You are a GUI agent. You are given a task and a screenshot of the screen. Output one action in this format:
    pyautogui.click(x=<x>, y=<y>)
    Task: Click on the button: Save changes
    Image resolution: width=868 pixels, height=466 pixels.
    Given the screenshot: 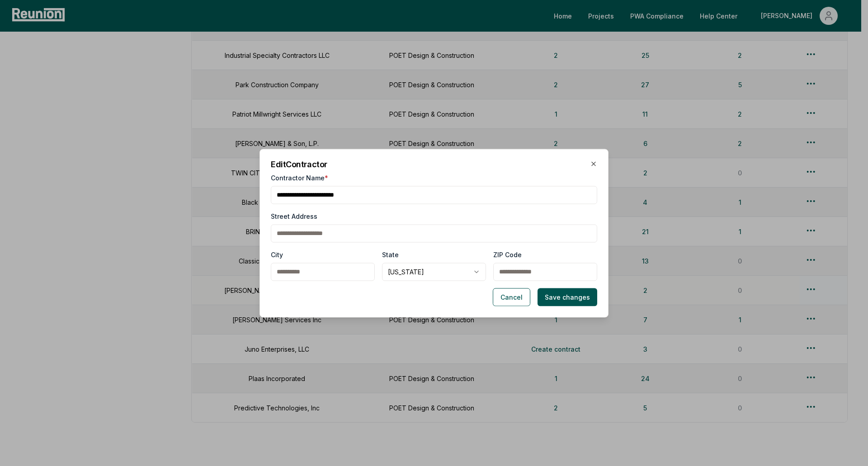 What is the action you would take?
    pyautogui.click(x=567, y=297)
    